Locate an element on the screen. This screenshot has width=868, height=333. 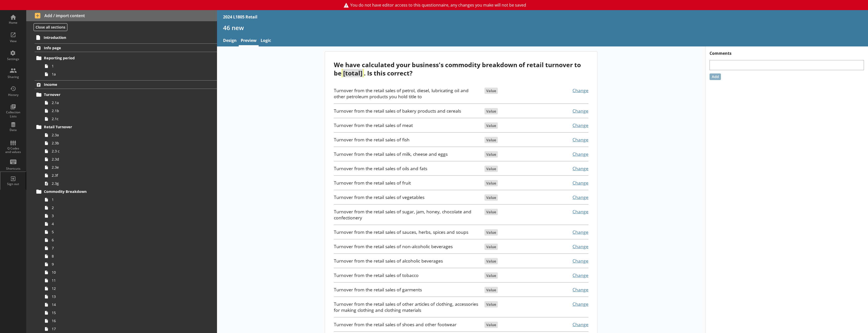
a: 15 is located at coordinates (130, 313).